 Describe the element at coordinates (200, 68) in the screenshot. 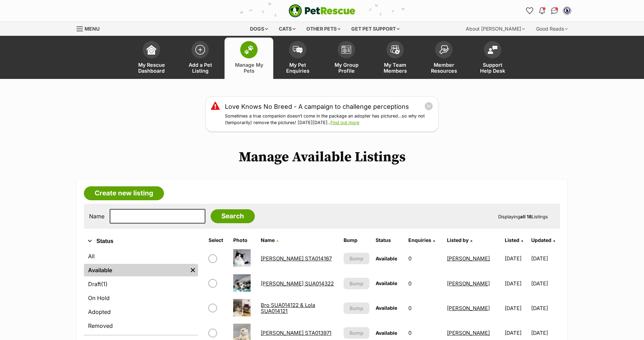

I see `span: Add a Pet Listing` at that location.